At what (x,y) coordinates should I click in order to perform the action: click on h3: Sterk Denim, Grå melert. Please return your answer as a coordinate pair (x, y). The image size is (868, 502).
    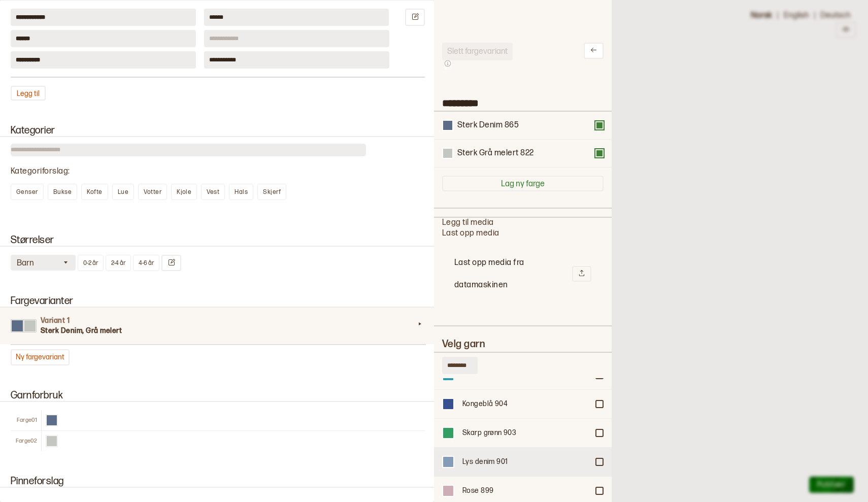
    Looking at the image, I should click on (228, 331).